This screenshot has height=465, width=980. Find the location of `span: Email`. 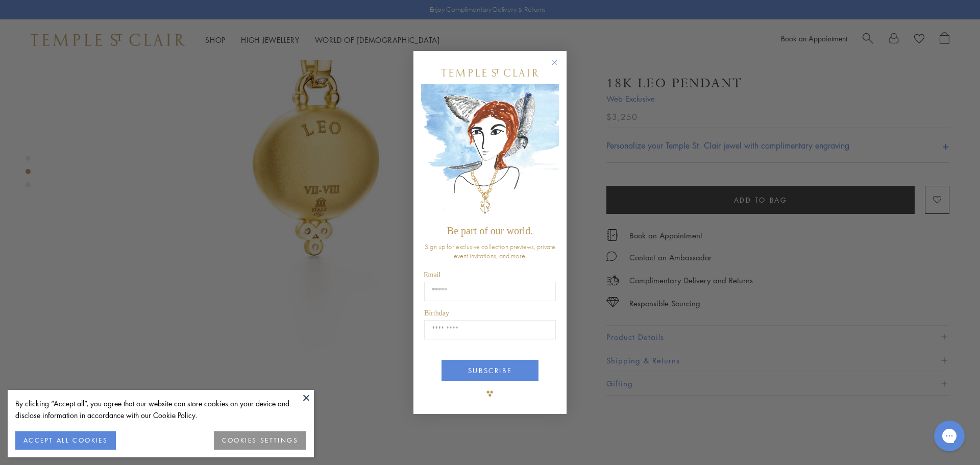

span: Email is located at coordinates (432, 274).